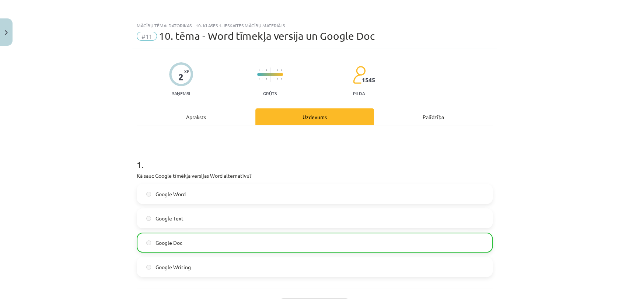 This screenshot has height=299, width=629. What do you see at coordinates (169, 243) in the screenshot?
I see `span: Google Doc` at bounding box center [169, 243].